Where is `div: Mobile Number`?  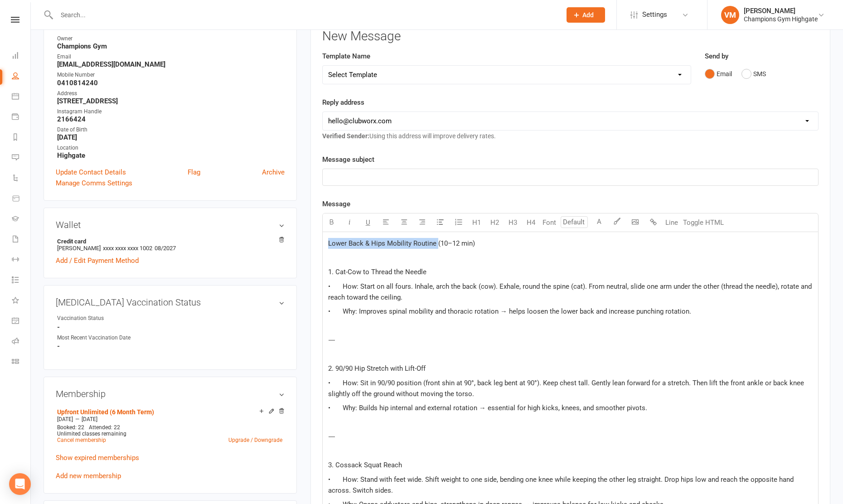 div: Mobile Number is located at coordinates (171, 75).